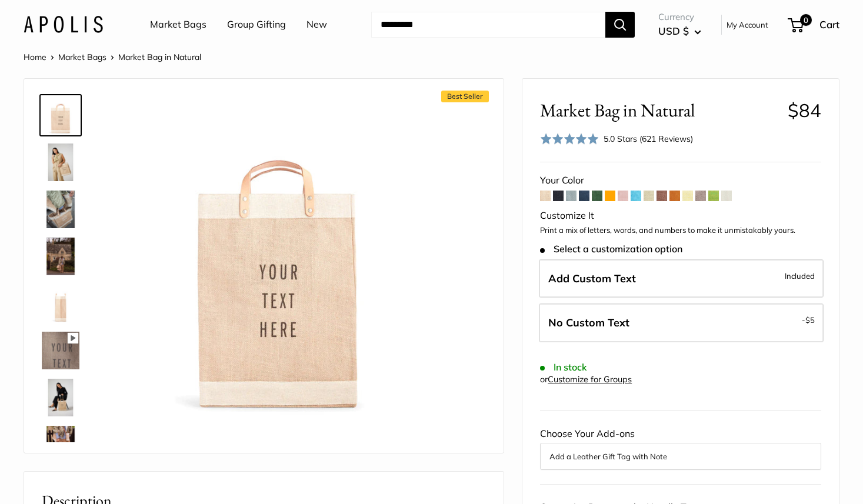 Image resolution: width=863 pixels, height=504 pixels. What do you see at coordinates (681, 323) in the screenshot?
I see `label: Leave Blank` at bounding box center [681, 323].